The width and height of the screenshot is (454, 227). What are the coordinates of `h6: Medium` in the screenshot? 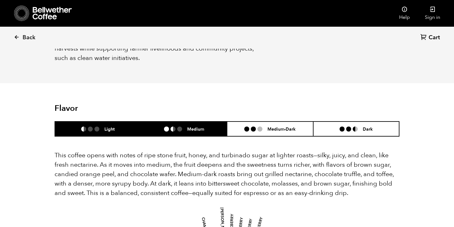 It's located at (196, 128).